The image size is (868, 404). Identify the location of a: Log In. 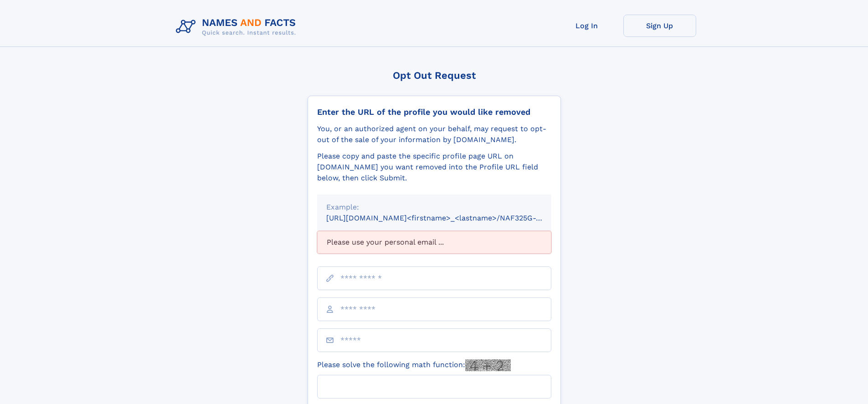
(587, 26).